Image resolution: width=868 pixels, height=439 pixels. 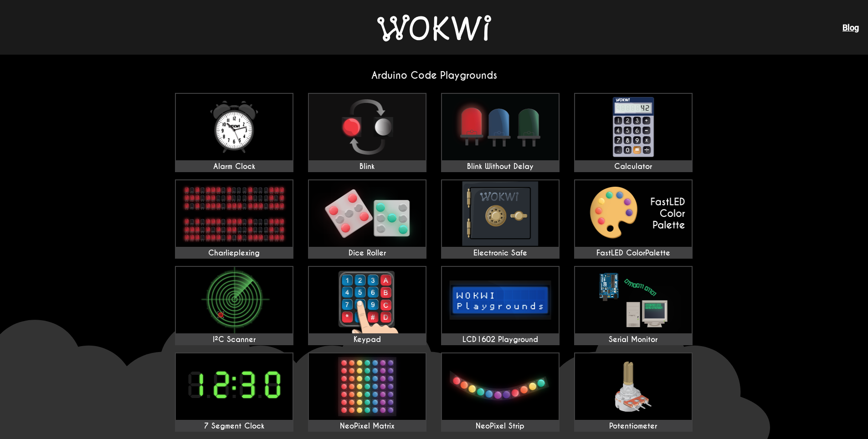 I want to click on img: Potentiometer, so click(x=633, y=387).